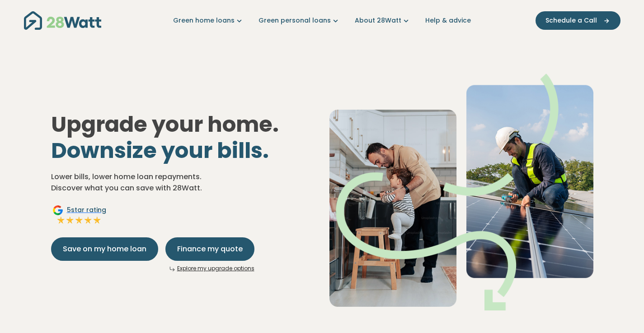 This screenshot has height=333, width=644. I want to click on a: Google5star ratingFull starFull starFull starFull starFull star, so click(79, 216).